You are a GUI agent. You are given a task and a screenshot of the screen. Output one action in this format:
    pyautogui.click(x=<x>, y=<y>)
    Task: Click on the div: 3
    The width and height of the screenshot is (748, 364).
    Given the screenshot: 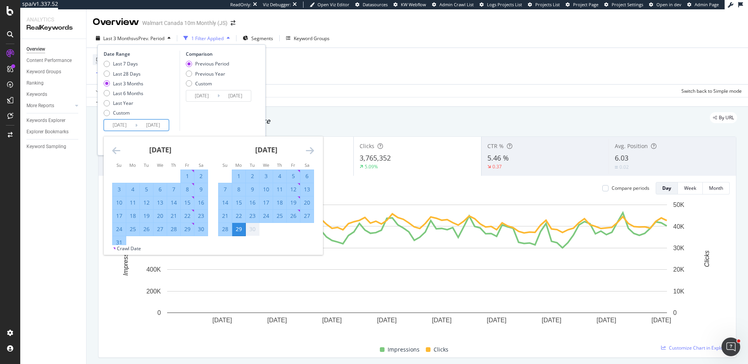 What is the action you would take?
    pyautogui.click(x=266, y=176)
    